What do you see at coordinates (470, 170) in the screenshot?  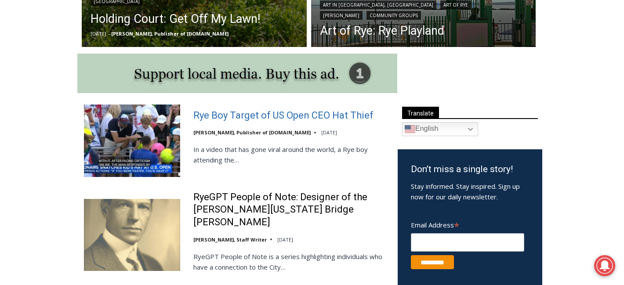 I see `h3: Don’t miss a single story!` at bounding box center [470, 170].